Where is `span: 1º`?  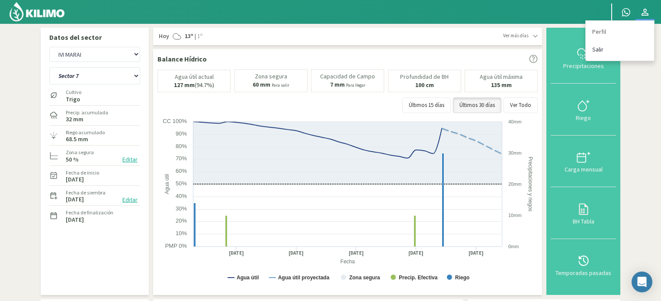
span: 1º is located at coordinates (199, 36).